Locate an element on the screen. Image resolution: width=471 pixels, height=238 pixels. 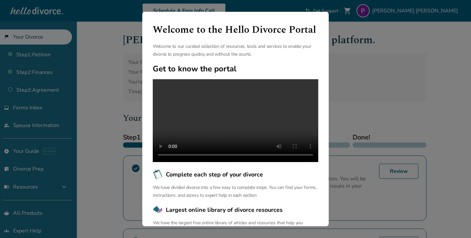
h2: Get to know the portal is located at coordinates (236, 69).